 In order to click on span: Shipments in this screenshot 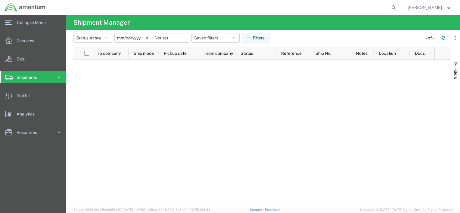, I will do `click(29, 77)`.